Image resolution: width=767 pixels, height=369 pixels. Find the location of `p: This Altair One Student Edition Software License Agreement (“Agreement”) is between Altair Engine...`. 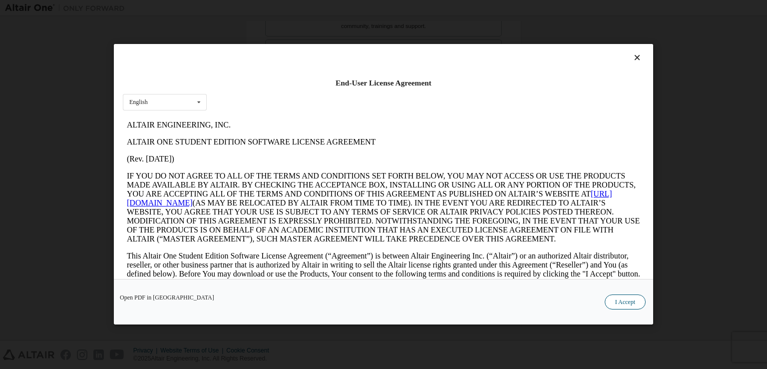

p: This Altair One Student Edition Software License Agreement (“Agreement”) is between Altair Engine... is located at coordinates (261, 153).